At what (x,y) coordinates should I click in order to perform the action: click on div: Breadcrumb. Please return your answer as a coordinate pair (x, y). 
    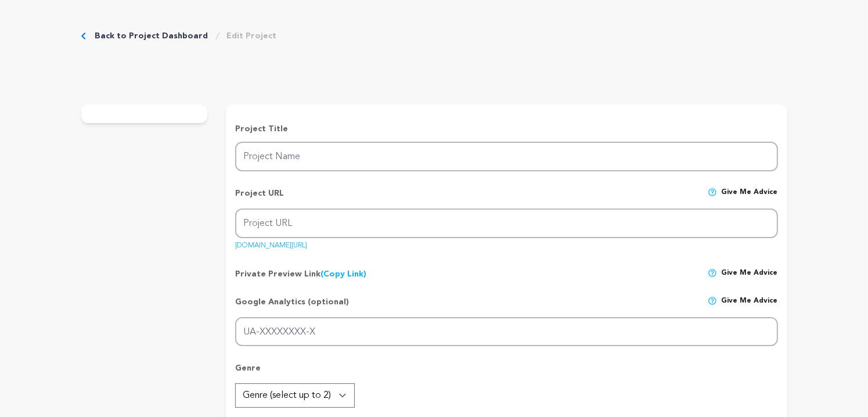
    Looking at the image, I should click on (179, 36).